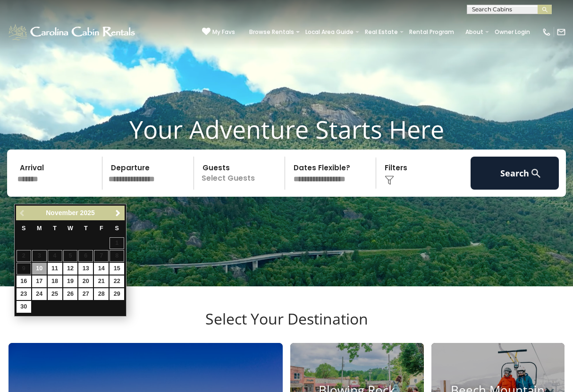 This screenshot has width=573, height=392. I want to click on a: 27, so click(86, 294).